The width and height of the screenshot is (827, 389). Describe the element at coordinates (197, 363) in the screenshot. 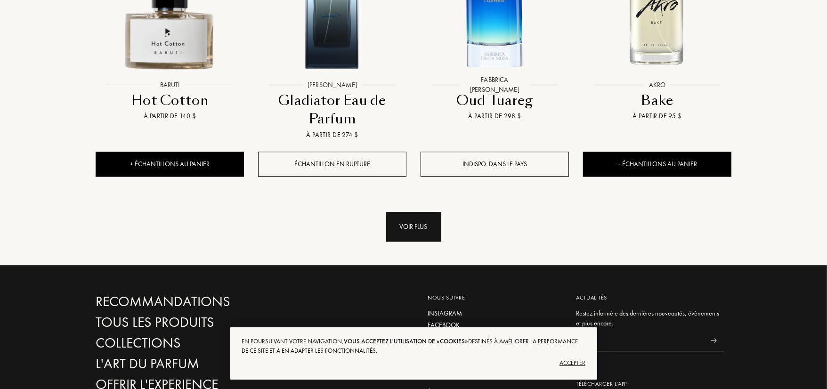

I see `div: L'Art du Parfum` at that location.